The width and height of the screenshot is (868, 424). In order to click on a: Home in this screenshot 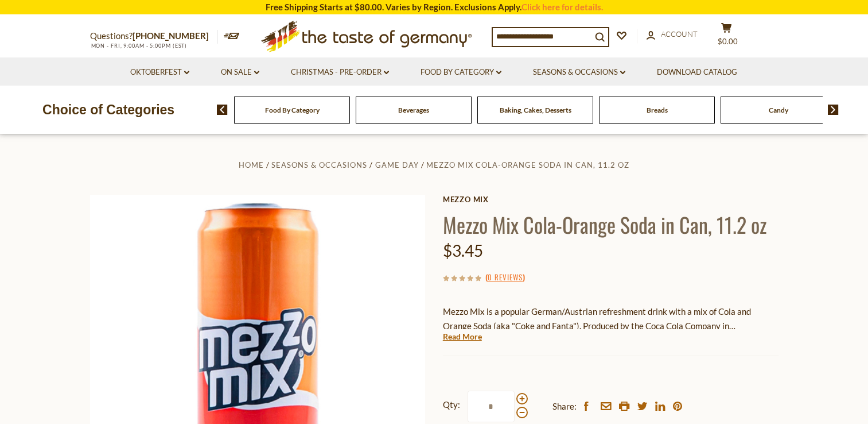, I will do `click(251, 165)`.